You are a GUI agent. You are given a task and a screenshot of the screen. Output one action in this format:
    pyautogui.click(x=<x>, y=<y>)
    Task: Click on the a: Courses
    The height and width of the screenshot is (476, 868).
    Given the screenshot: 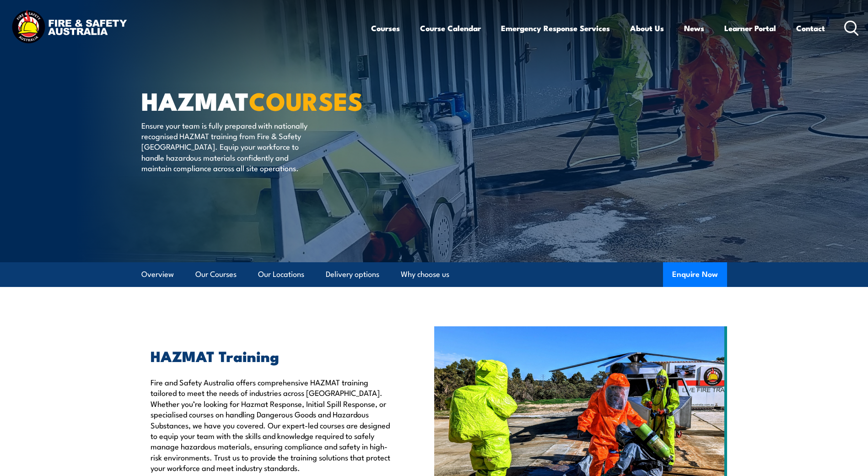 What is the action you would take?
    pyautogui.click(x=385, y=28)
    